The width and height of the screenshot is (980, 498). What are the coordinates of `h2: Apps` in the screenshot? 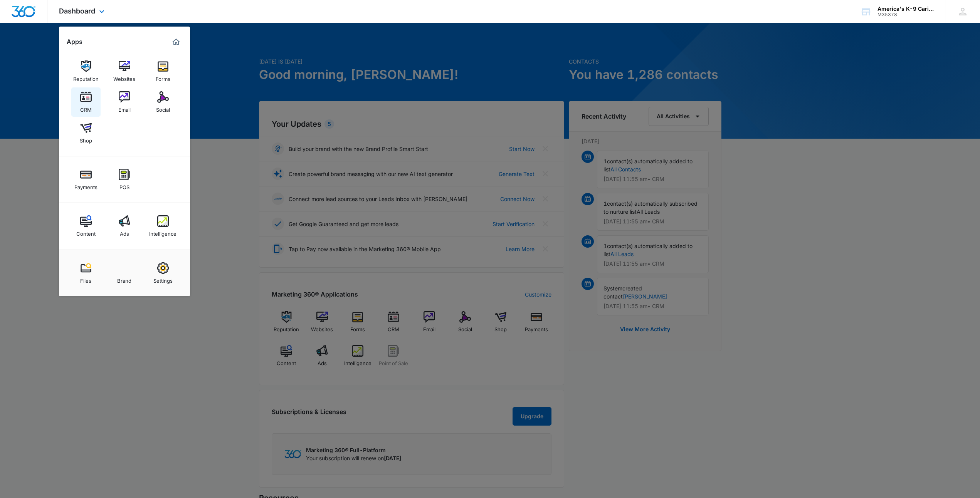 It's located at (74, 42).